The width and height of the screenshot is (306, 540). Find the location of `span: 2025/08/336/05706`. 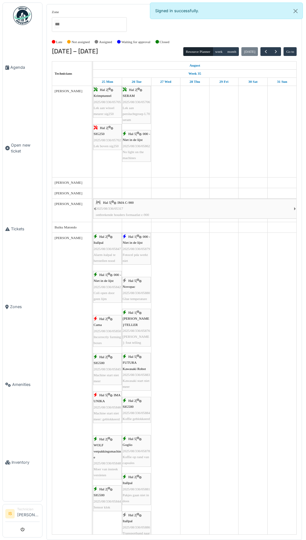

span: 2025/08/336/05706 is located at coordinates (137, 102).